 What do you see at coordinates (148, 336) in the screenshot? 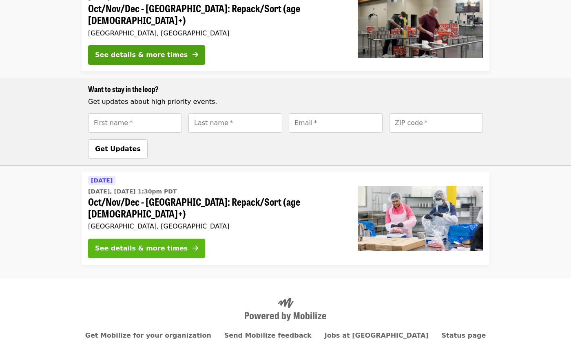
I see `span: Get Mobilize for your organization` at bounding box center [148, 336].